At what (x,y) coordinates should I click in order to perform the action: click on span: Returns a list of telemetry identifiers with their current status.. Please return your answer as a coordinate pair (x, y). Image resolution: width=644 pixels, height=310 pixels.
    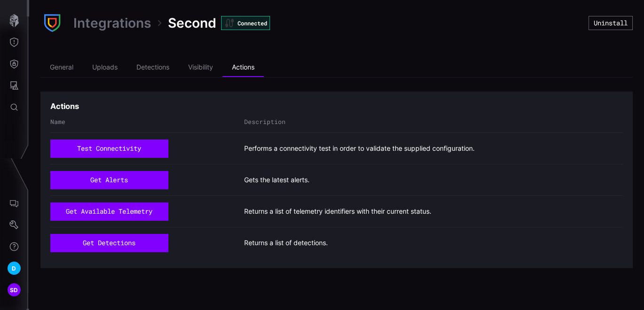
    Looking at the image, I should click on (338, 212).